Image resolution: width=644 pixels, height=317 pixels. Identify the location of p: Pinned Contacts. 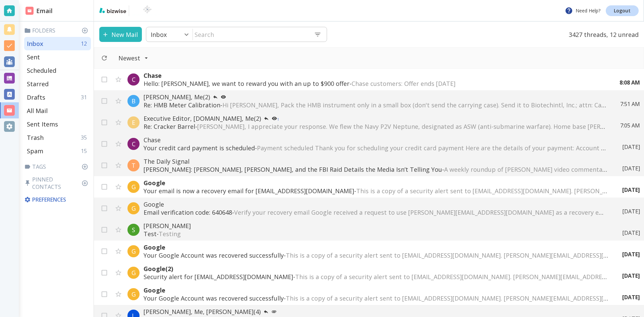
(57, 183).